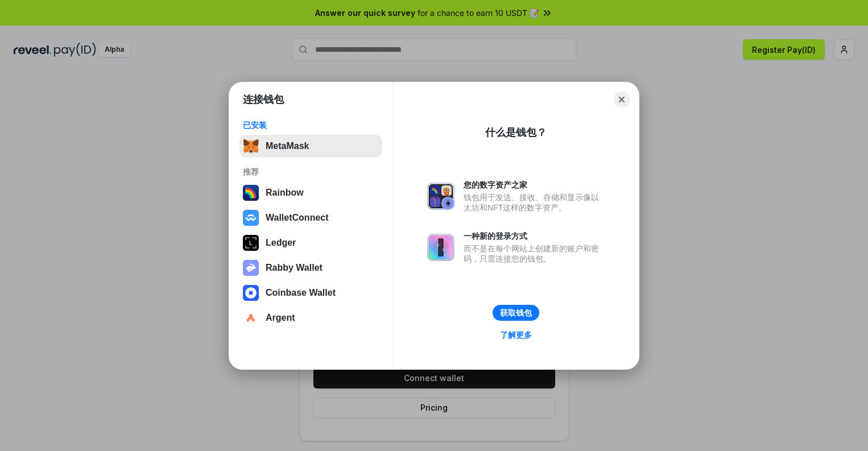 Image resolution: width=868 pixels, height=451 pixels. What do you see at coordinates (534, 185) in the screenshot?
I see `div: 您的数字资产之家` at bounding box center [534, 185].